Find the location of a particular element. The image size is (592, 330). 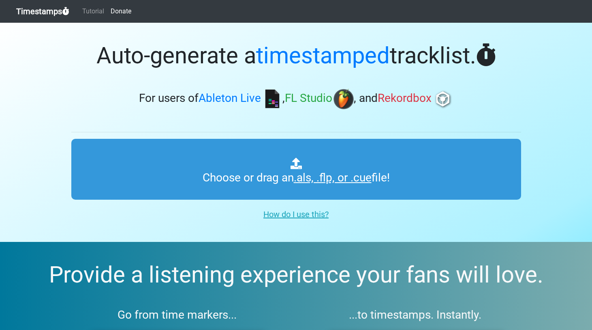

img: fl.png is located at coordinates (344, 99).